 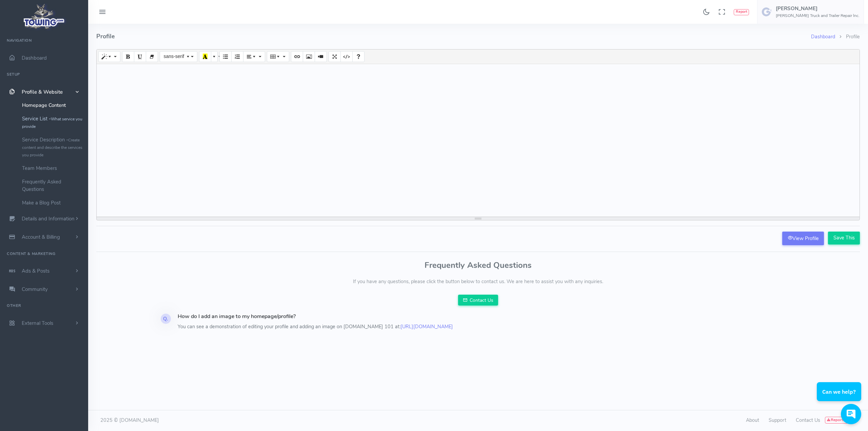 What do you see at coordinates (152, 57) in the screenshot?
I see `button: Remove Font Style (CTRL+\)` at bounding box center [152, 57].